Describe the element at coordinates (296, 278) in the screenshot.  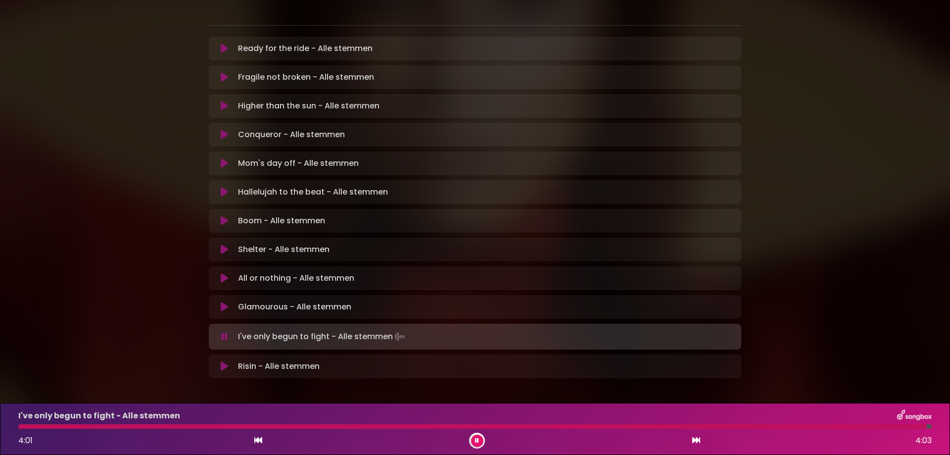
I see `p: All or nothing - Alle stemmen` at that location.